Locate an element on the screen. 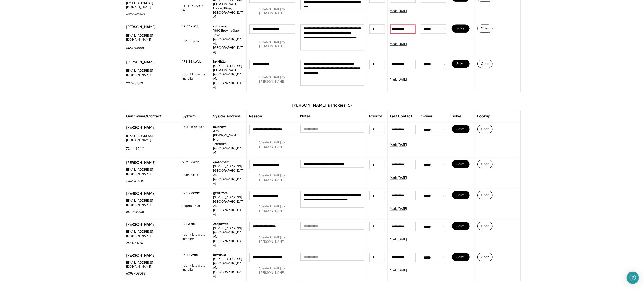  div: Gen Owner/Contact is located at coordinates (144, 116).